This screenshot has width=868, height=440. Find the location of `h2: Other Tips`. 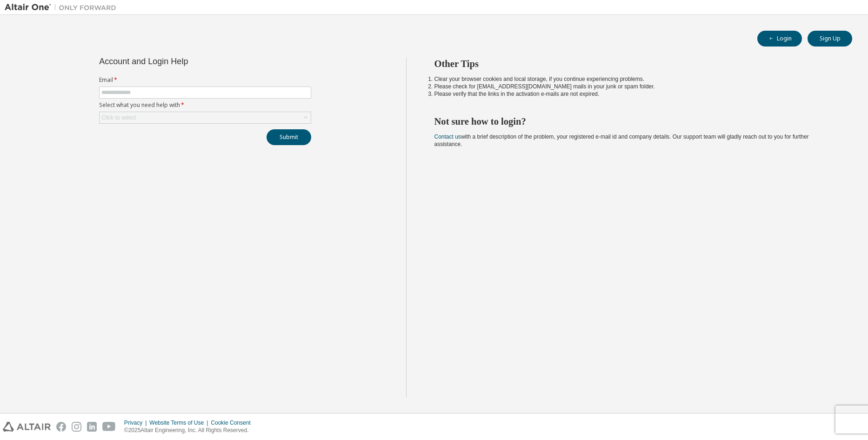

h2: Other Tips is located at coordinates (635, 64).